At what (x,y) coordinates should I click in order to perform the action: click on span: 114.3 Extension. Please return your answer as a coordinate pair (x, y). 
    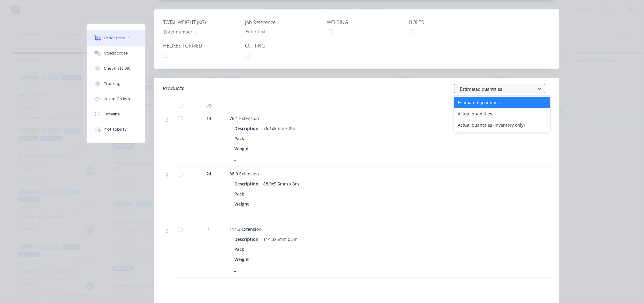
    Looking at the image, I should click on (245, 229).